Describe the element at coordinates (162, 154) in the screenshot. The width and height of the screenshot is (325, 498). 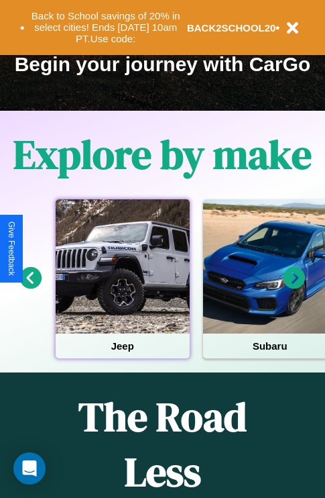
I see `h1: Explore by make` at that location.